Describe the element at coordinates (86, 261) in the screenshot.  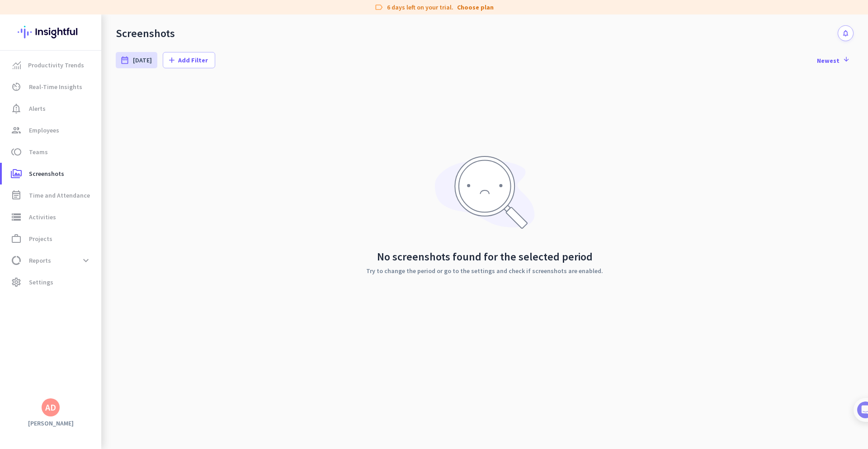
I see `button: expand_more` at that location.